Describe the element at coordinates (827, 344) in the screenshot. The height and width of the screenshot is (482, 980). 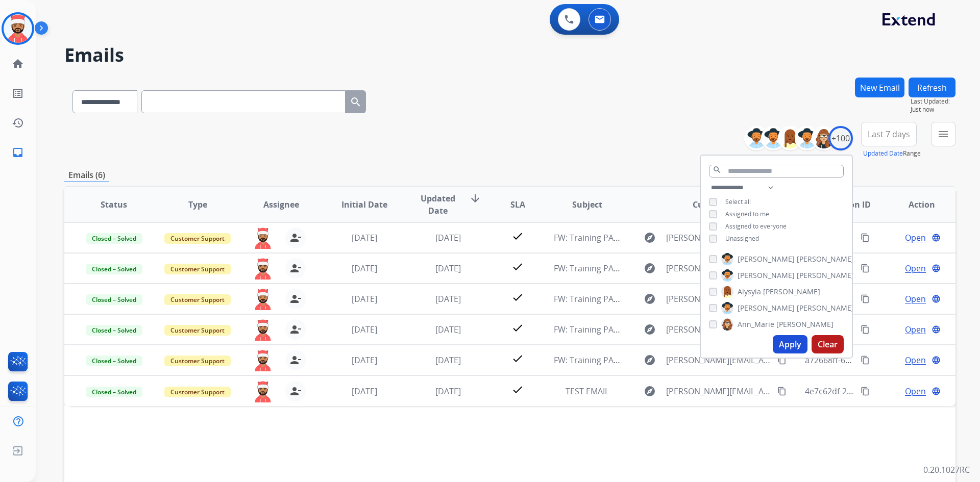
I see `button: Clear` at that location.